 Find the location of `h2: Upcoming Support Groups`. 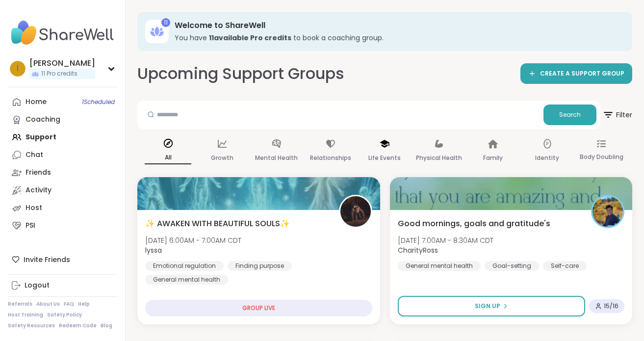

h2: Upcoming Support Groups is located at coordinates (241, 74).